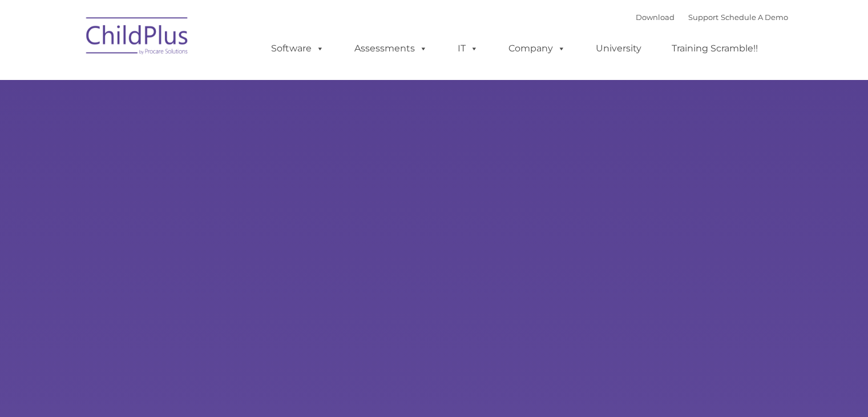  Describe the element at coordinates (715, 48) in the screenshot. I see `a: Training Scramble!!` at that location.